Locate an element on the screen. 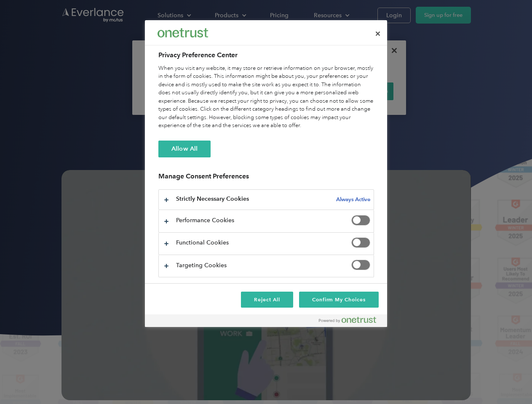 This screenshot has height=404, width=532. button: Confirm My Choices is located at coordinates (338, 300).